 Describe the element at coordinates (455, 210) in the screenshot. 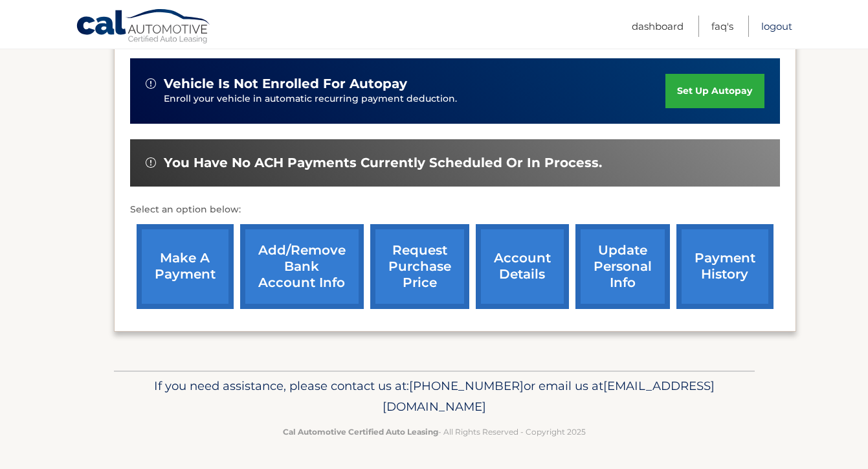

I see `p: Select an option below:` at that location.